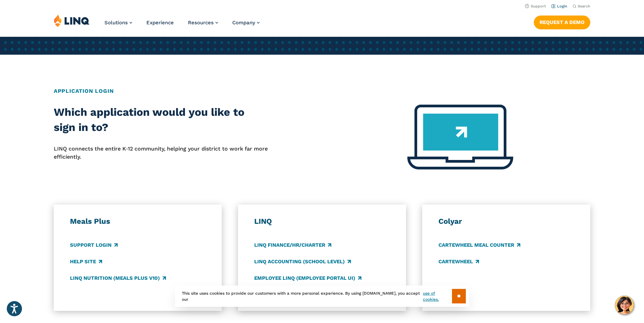 The height and width of the screenshot is (323, 644). Describe the element at coordinates (203, 22) in the screenshot. I see `a: Resources` at that location.